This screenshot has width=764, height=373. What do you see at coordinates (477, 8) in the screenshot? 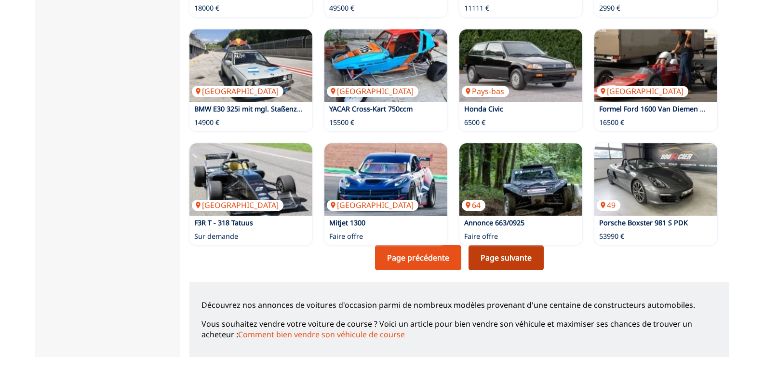
I see `p: 11111 €` at bounding box center [477, 8].